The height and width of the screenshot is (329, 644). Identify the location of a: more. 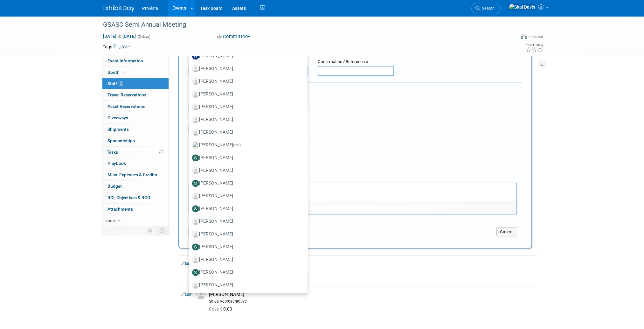
(136, 221).